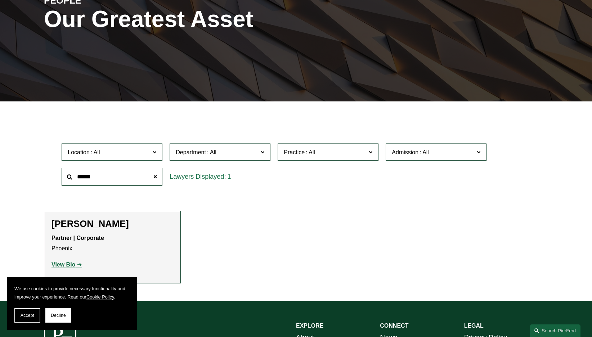 This screenshot has width=592, height=337. What do you see at coordinates (27, 316) in the screenshot?
I see `span: Accept` at bounding box center [27, 316].